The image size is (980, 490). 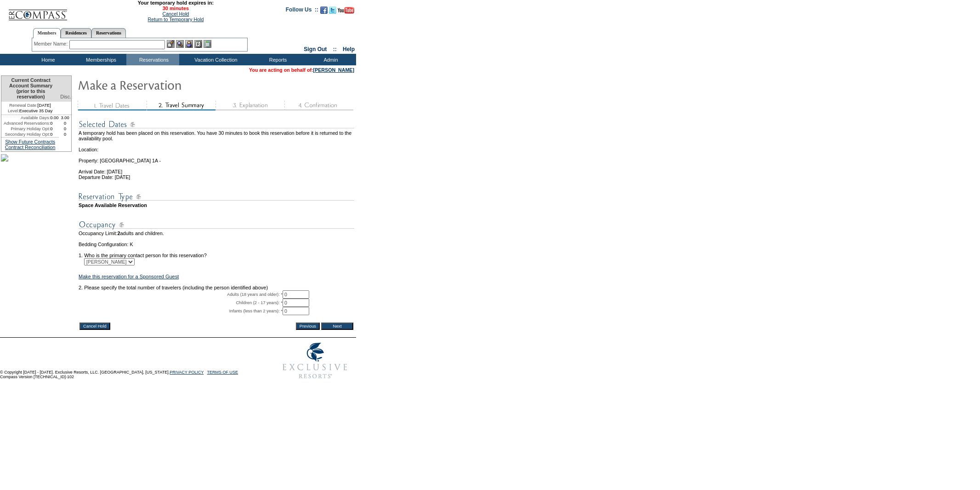 I want to click on td: Children (2 - 17 years): *, so click(x=181, y=302).